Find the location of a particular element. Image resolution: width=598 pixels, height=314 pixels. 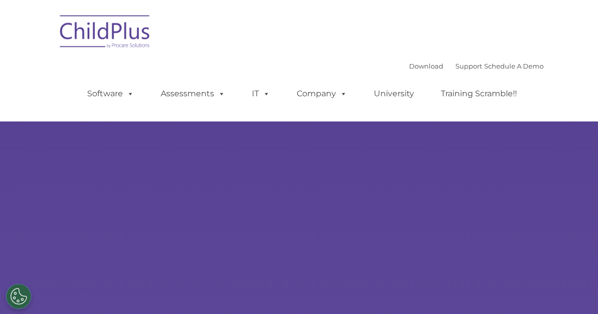

a: Support is located at coordinates (468, 66).